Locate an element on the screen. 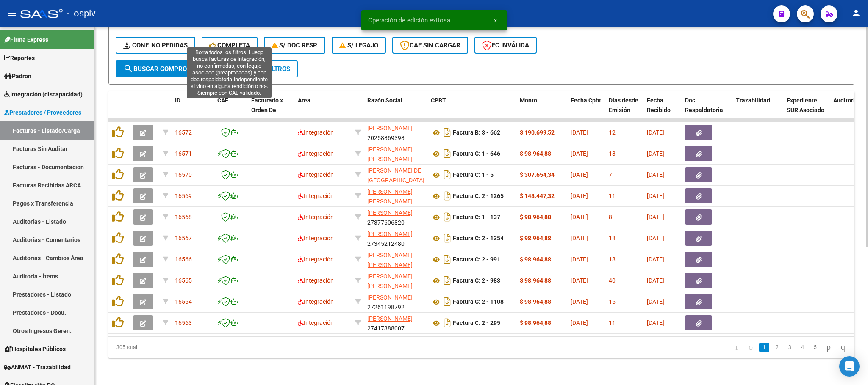 This screenshot has height=385, width=868. span: x is located at coordinates (495, 20).